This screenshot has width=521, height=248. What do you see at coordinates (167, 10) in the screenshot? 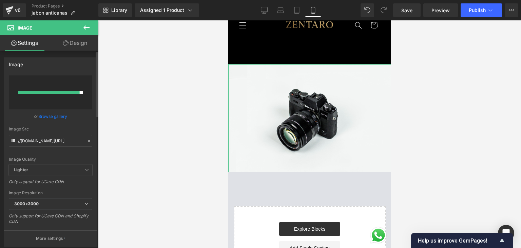
I see `div: Assigned 1 Product` at bounding box center [167, 10].